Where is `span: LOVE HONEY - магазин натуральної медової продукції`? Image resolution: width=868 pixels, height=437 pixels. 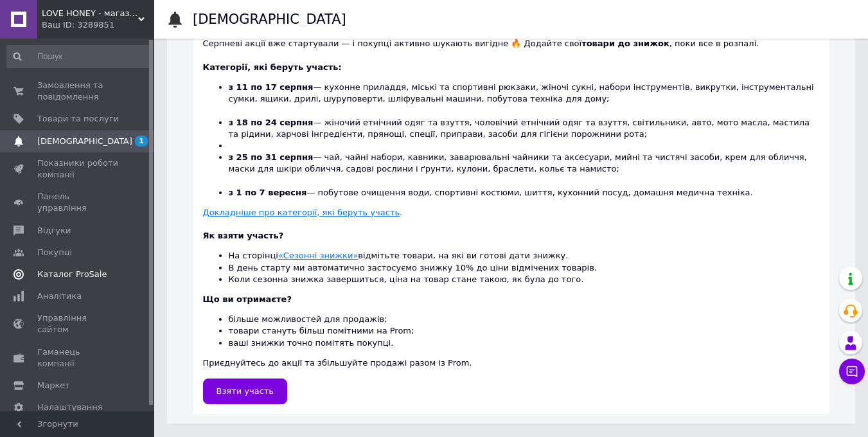
span: LOVE HONEY - магазин натуральної медової продукції is located at coordinates (90, 13).